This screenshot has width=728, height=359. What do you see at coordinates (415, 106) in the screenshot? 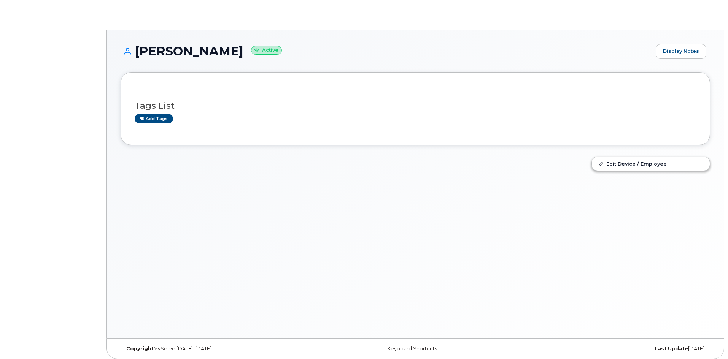
I see `h3: Tags List` at bounding box center [415, 106].